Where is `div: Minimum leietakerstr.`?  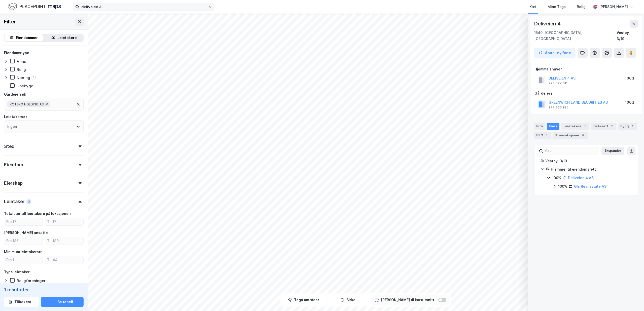
div: Minimum leietakerstr. is located at coordinates (23, 252).